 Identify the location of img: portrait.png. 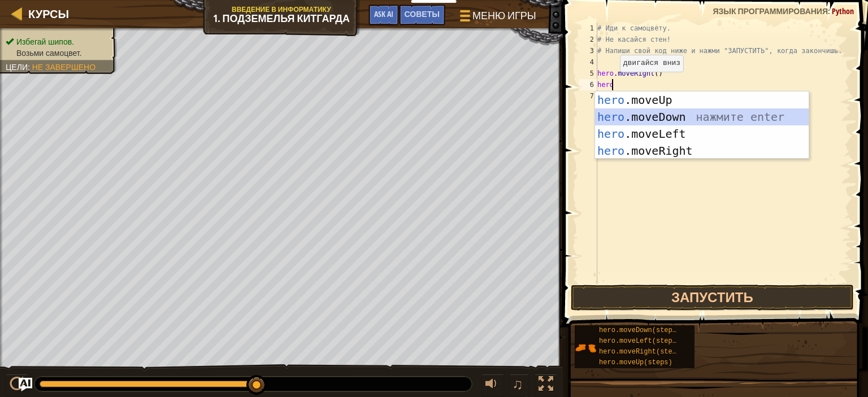
(586, 348).